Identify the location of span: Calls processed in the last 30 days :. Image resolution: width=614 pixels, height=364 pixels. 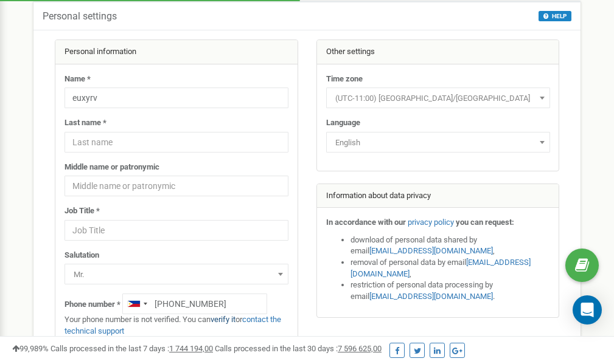
(298, 349).